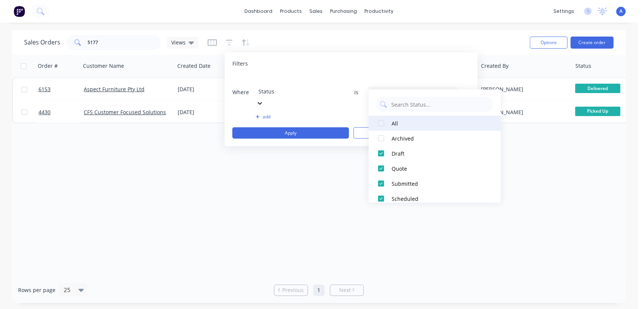  I want to click on div: Created By, so click(495, 66).